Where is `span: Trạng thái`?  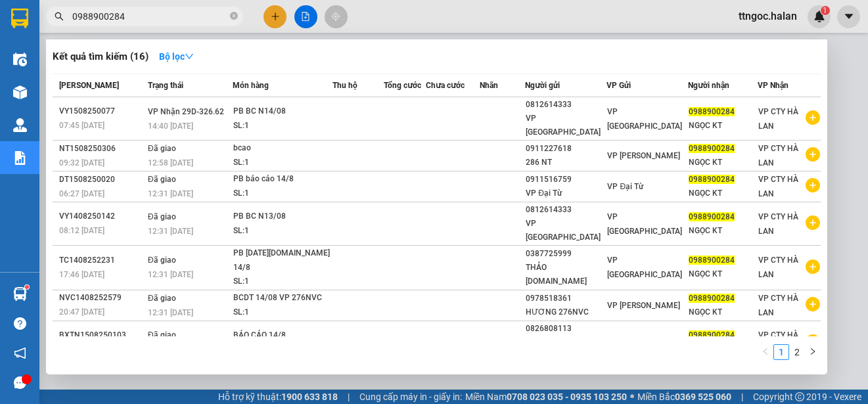
span: Trạng thái is located at coordinates (166, 85).